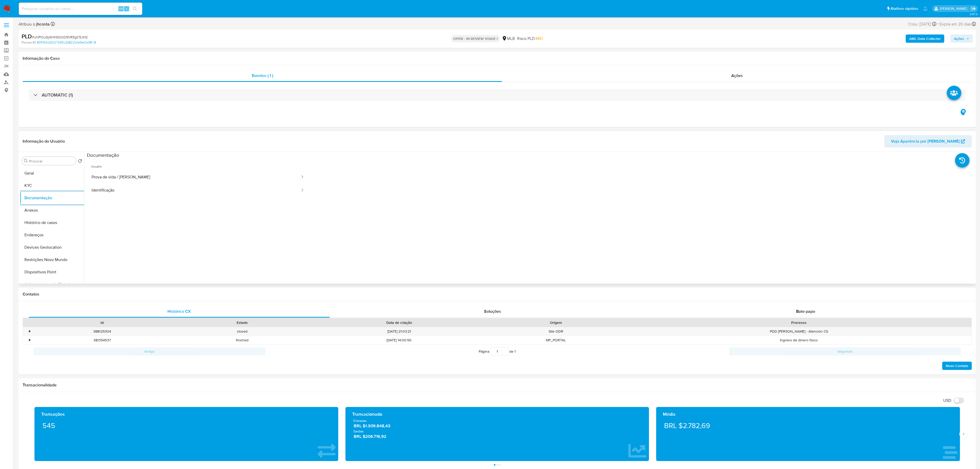 This screenshot has height=469, width=980. I want to click on button: Histórico de casos, so click(52, 223).